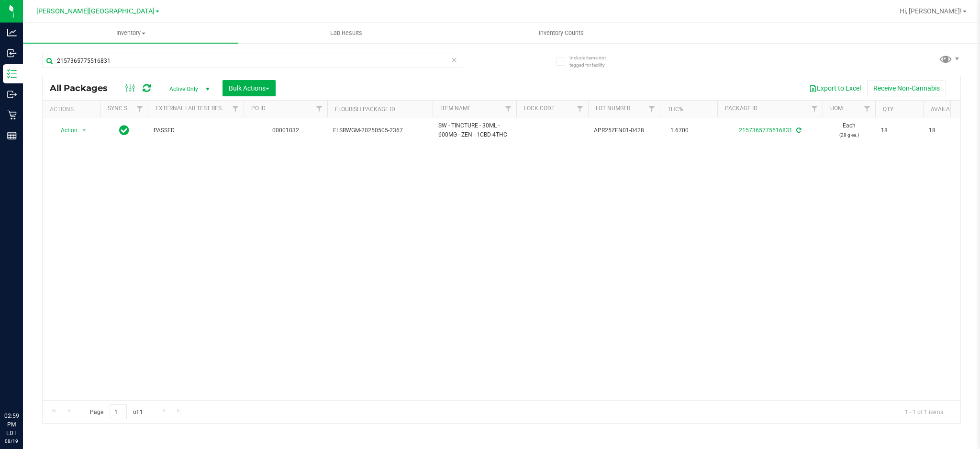 This screenshot has width=980, height=449. Describe the element at coordinates (888, 109) in the screenshot. I see `a: Qty` at that location.